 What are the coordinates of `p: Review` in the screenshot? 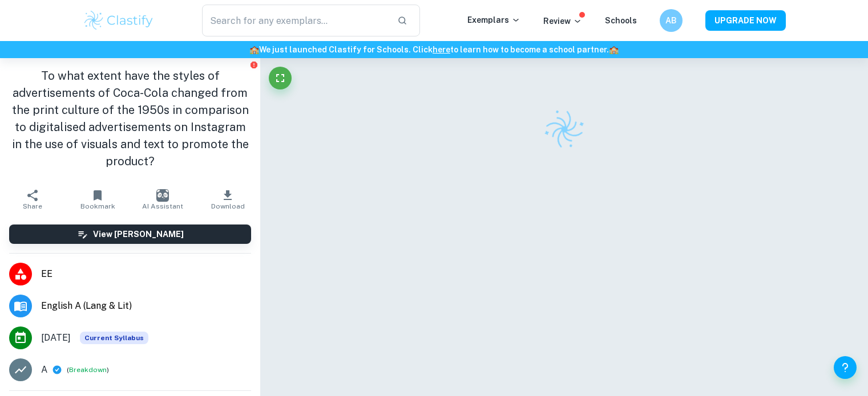 It's located at (562, 21).